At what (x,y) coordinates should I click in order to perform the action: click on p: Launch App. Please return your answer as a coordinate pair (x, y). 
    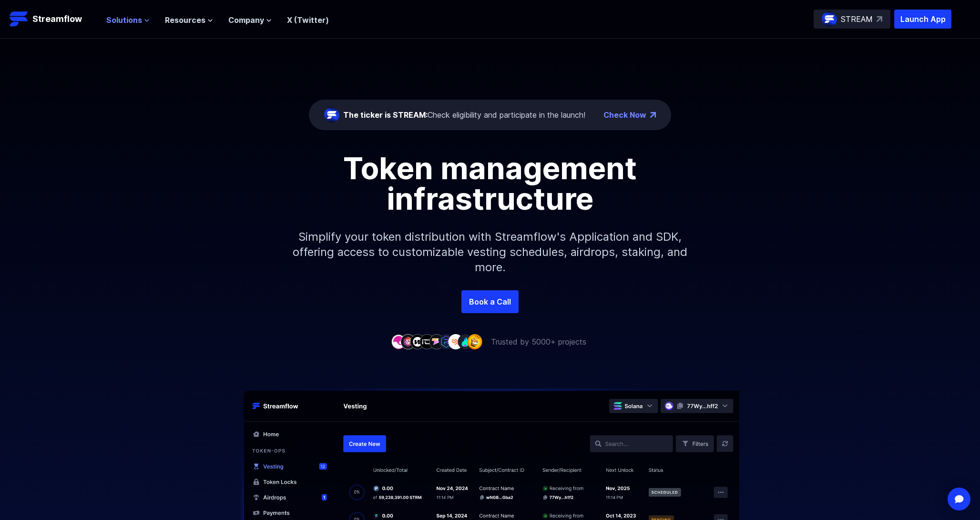
    Looking at the image, I should click on (922, 19).